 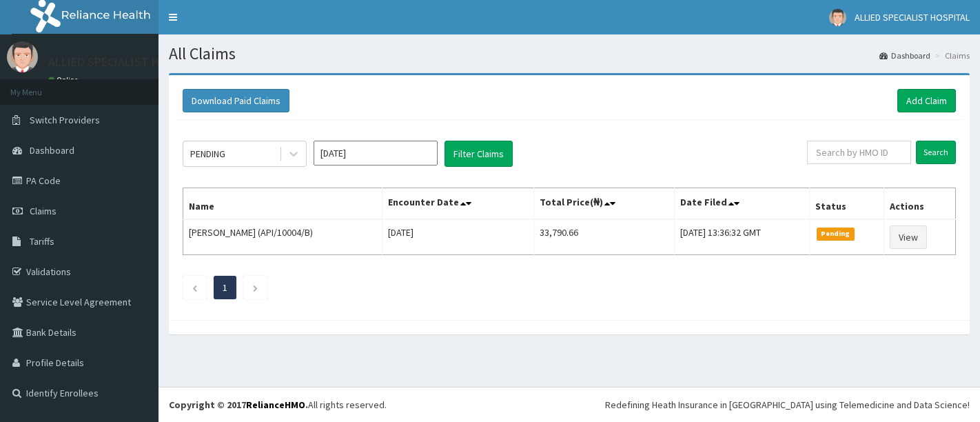 I want to click on th: Name, so click(x=283, y=204).